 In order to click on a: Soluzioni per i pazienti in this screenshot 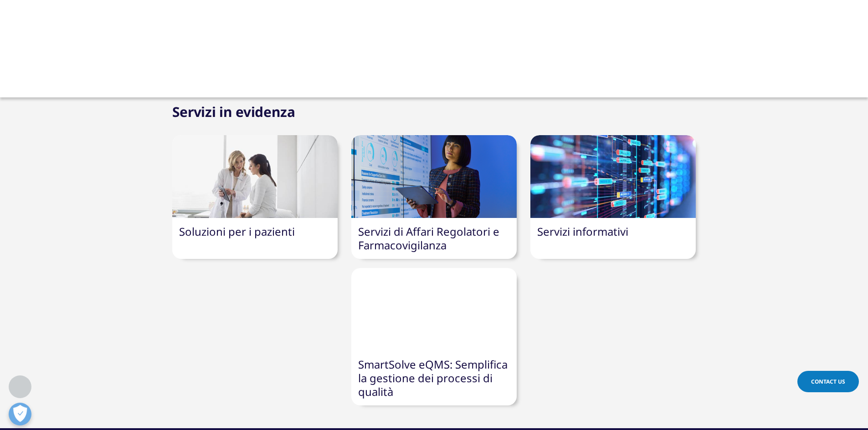, I will do `click(237, 231)`.